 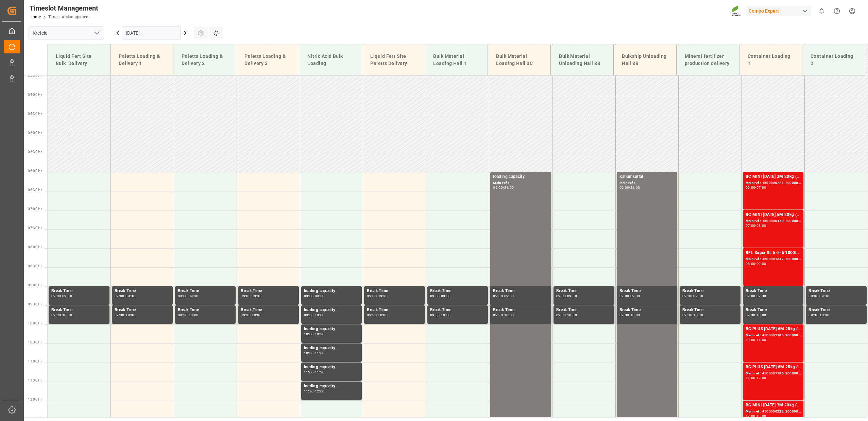 I want to click on a: Home, so click(x=35, y=17).